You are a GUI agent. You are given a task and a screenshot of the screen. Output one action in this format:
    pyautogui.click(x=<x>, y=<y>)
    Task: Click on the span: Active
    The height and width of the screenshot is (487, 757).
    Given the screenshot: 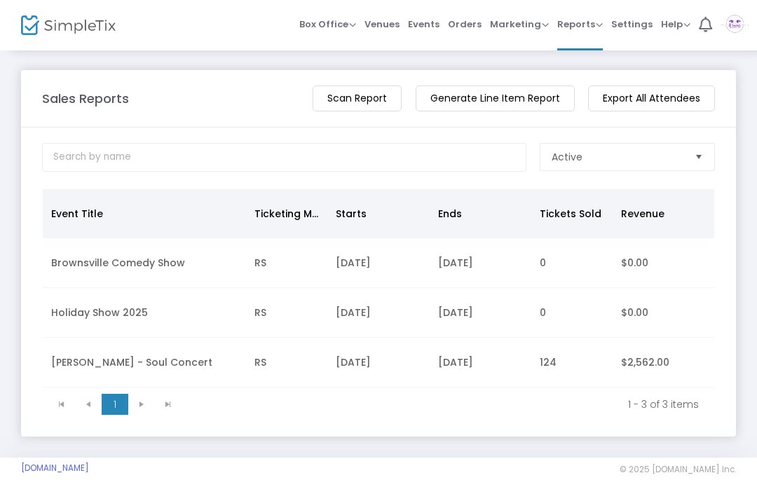 What is the action you would take?
    pyautogui.click(x=567, y=157)
    